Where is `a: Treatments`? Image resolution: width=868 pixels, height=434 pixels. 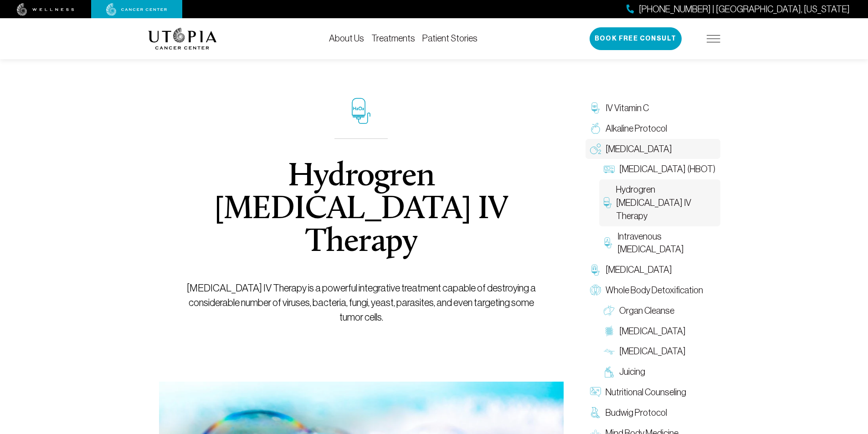
a: Treatments is located at coordinates (393, 38).